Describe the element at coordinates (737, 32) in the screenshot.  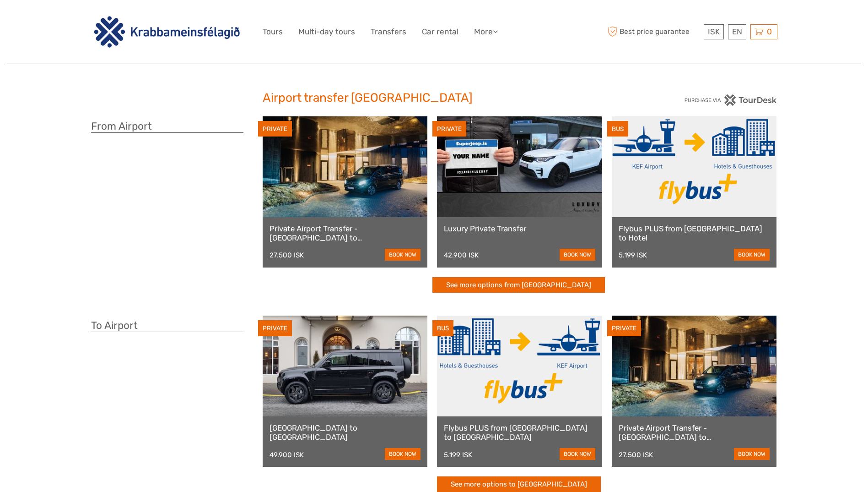
I see `div: EN` at that location.